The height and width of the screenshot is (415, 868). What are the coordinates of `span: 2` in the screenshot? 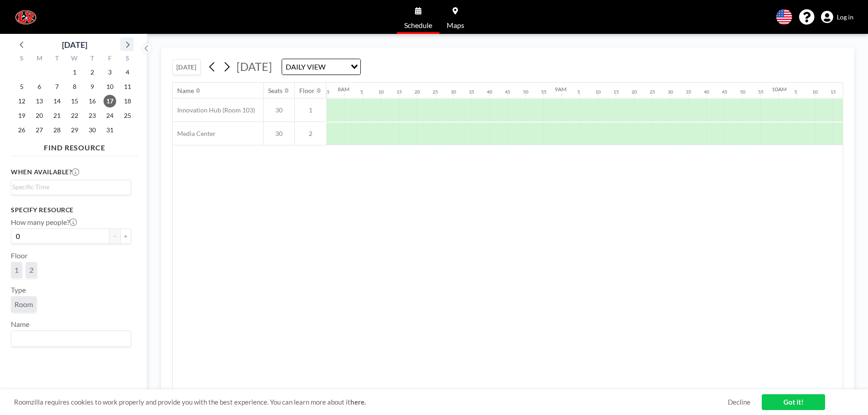 It's located at (310, 133).